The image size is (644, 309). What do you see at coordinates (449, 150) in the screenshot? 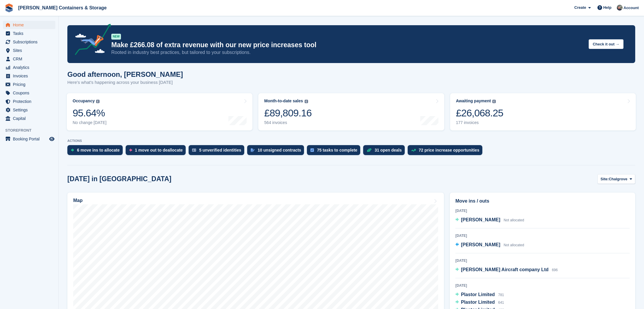
I see `div: 72 price increase opportunities` at bounding box center [449, 150].